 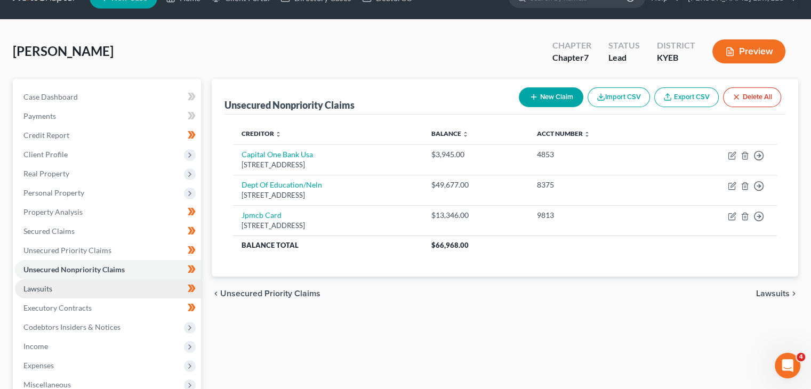 I want to click on span: Executory Contracts, so click(x=58, y=308).